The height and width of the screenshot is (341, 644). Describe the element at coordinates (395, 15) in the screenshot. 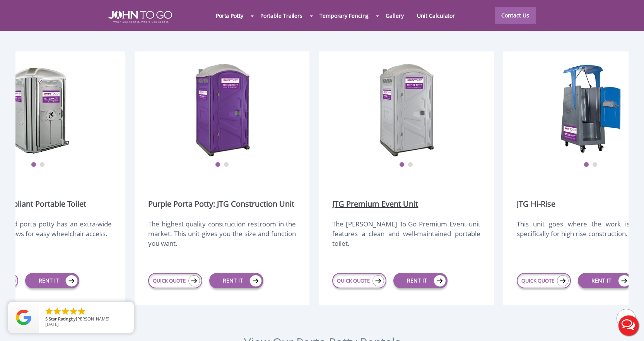

I see `a: Gallery` at that location.